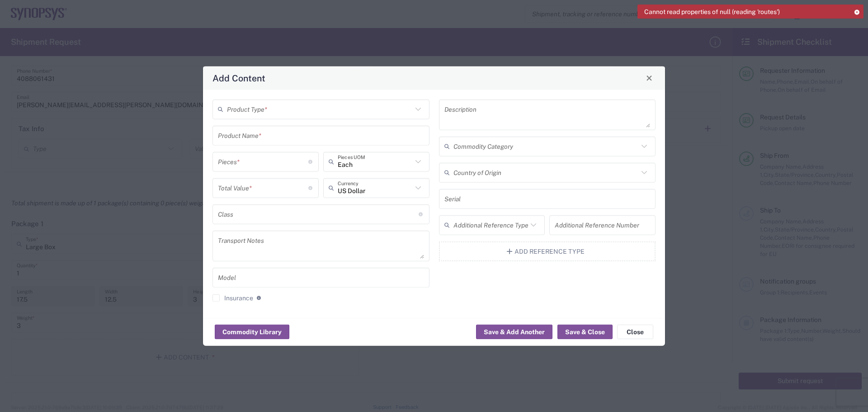  What do you see at coordinates (712, 12) in the screenshot?
I see `span: Cannot read properties of null (reading 'routes')` at bounding box center [712, 12].